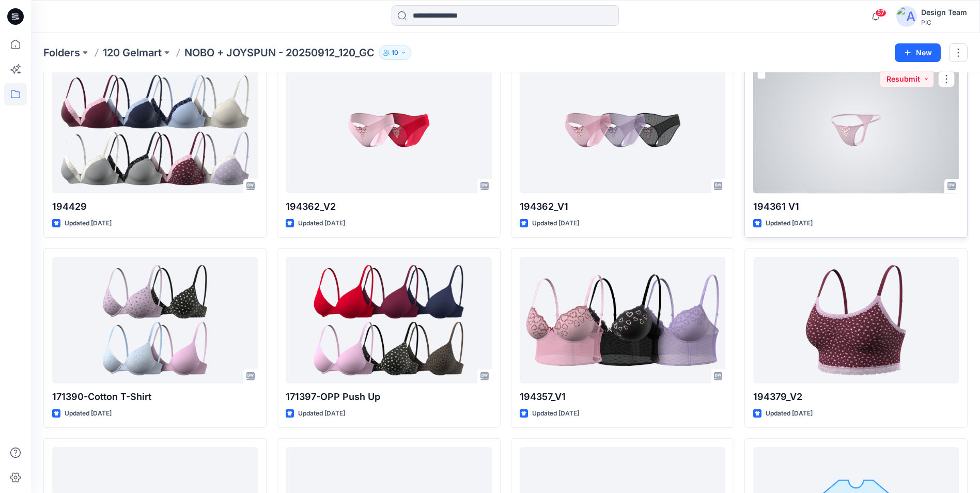 The height and width of the screenshot is (493, 980). Describe the element at coordinates (395, 53) in the screenshot. I see `p: 10` at that location.